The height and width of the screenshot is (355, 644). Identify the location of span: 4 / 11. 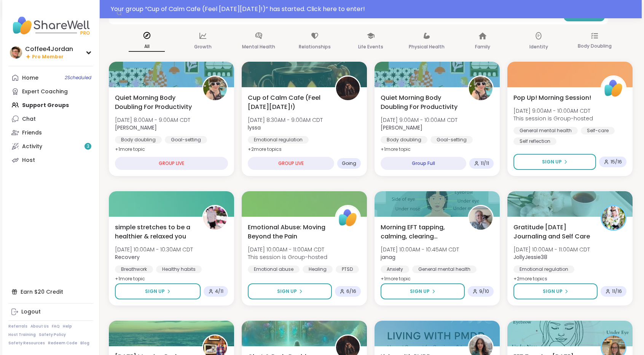
(219, 291).